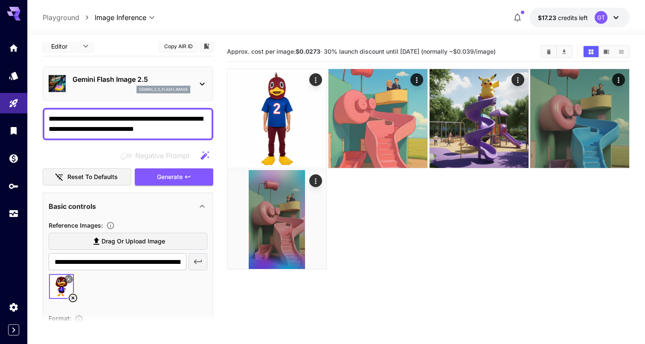 This screenshot has height=344, width=645. I want to click on nav: breadcrumb, so click(69, 17).